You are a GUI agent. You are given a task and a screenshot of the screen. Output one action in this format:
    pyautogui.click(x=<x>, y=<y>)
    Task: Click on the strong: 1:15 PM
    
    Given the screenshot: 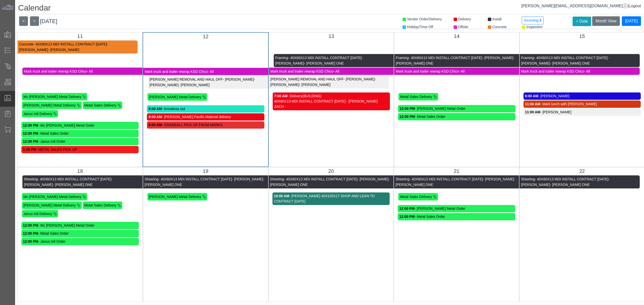 What is the action you would take?
    pyautogui.click(x=30, y=149)
    